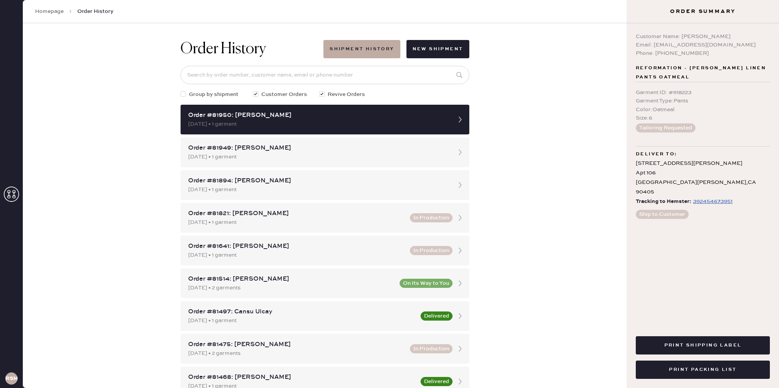  I want to click on button: New Shipment, so click(438, 49).